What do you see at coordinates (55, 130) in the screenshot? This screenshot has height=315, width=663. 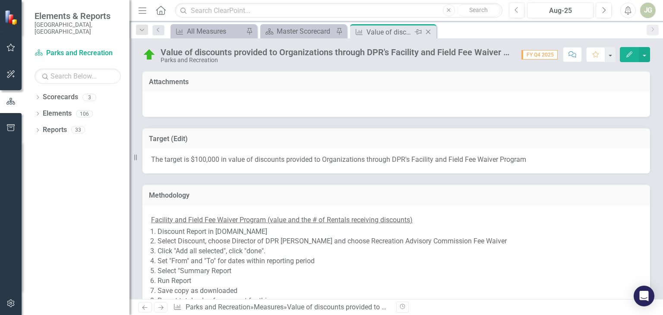 I see `a: Reports` at bounding box center [55, 130].